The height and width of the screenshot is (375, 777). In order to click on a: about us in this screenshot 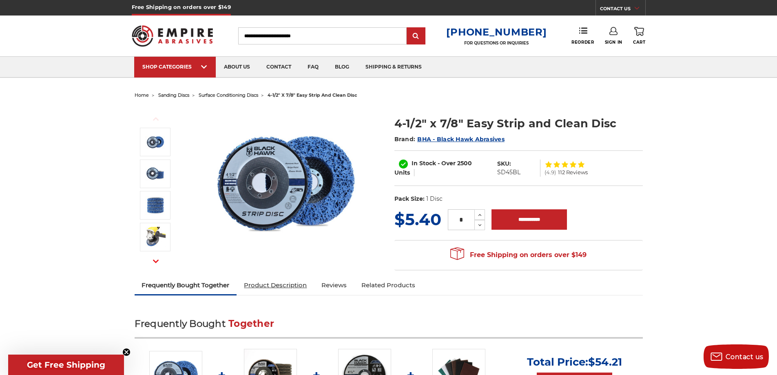, I will do `click(237, 67)`.